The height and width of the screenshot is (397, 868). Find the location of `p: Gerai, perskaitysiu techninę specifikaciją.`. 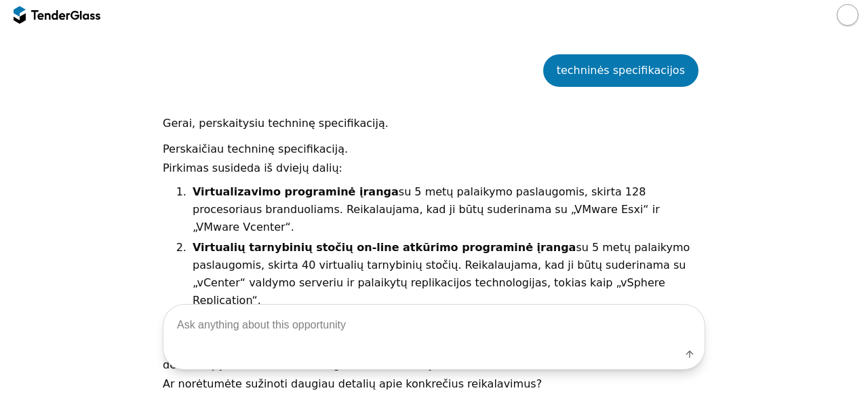

p: Gerai, perskaitysiu techninę specifikaciją. is located at coordinates (434, 124).